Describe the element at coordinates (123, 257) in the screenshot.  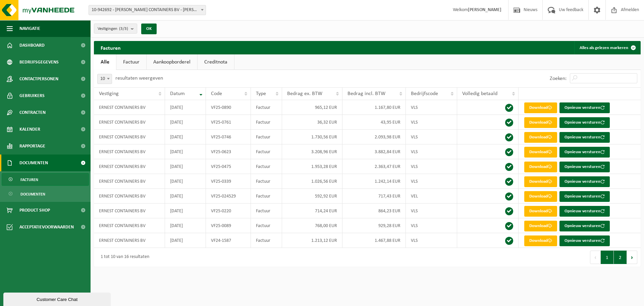
I see `div: 1 tot 10 van 16 resultaten` at that location.